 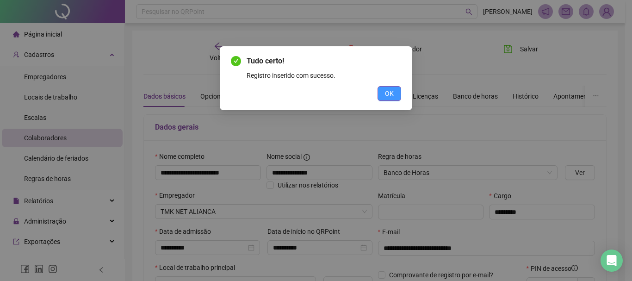 What do you see at coordinates (389, 93) in the screenshot?
I see `span: OK` at bounding box center [389, 93].